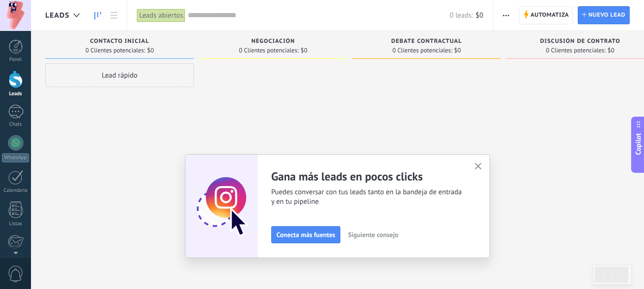  Describe the element at coordinates (120, 42) in the screenshot. I see `div: Contacto inicial` at that location.